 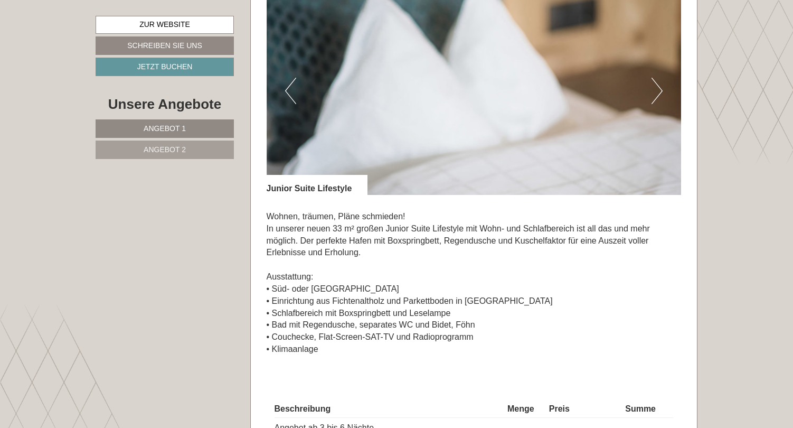 What do you see at coordinates (474, 283) in the screenshot?
I see `p: Wohnen, träumen, Pläne schmieden! In unserer neuen 33 m² großen Junior Suite Lifestyle mit Wohn- ...` at bounding box center [474, 283].